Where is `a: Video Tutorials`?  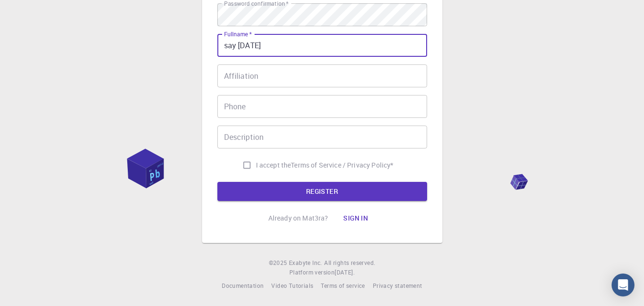
a: Video Tutorials is located at coordinates (292, 286).